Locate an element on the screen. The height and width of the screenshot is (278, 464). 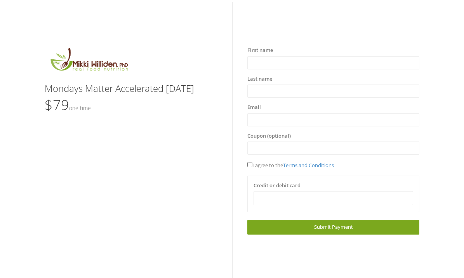
label: Credit or debit card is located at coordinates (277, 186).